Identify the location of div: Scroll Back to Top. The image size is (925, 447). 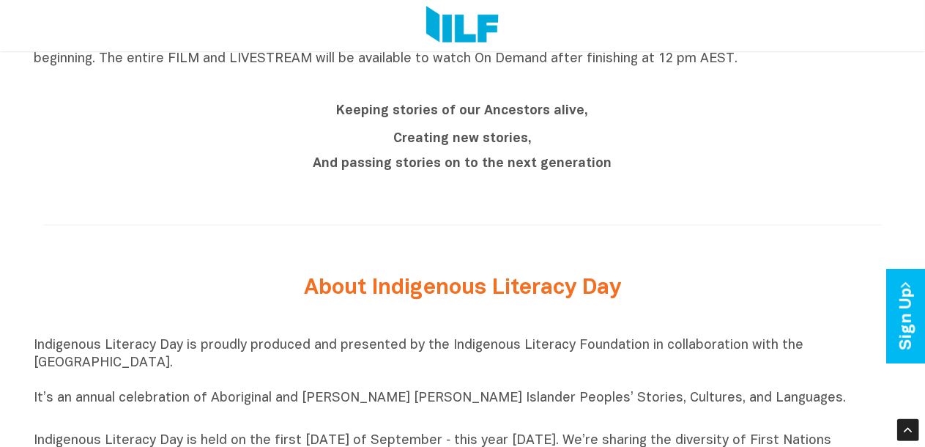
(909, 430).